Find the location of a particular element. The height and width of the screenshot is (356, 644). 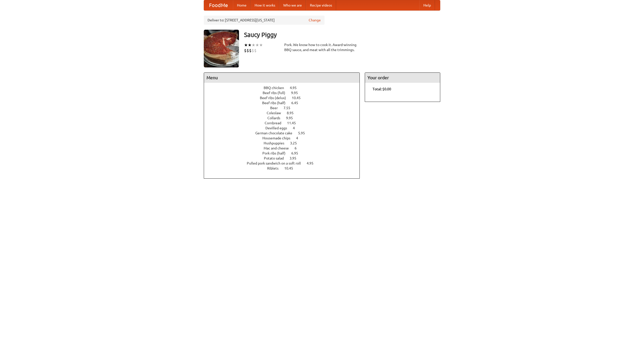

span: Pulled pork sandwich on a soft roll is located at coordinates (276, 163).